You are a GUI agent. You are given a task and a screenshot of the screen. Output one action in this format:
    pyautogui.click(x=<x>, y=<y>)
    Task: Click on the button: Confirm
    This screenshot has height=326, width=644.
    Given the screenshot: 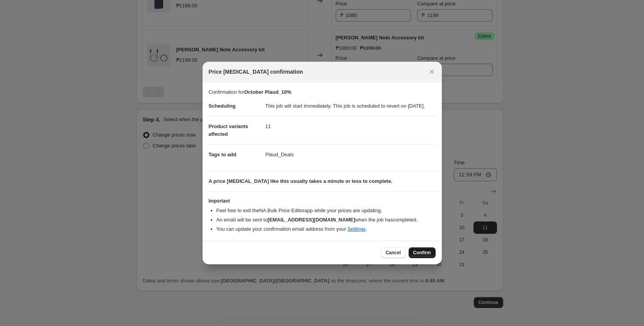 What is the action you would take?
    pyautogui.click(x=422, y=253)
    